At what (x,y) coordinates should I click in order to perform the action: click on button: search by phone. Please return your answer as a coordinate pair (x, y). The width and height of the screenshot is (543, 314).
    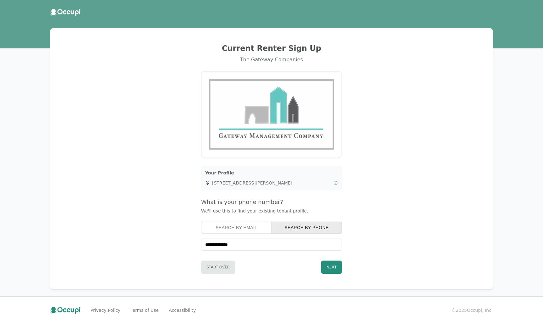
    Looking at the image, I should click on (307, 228).